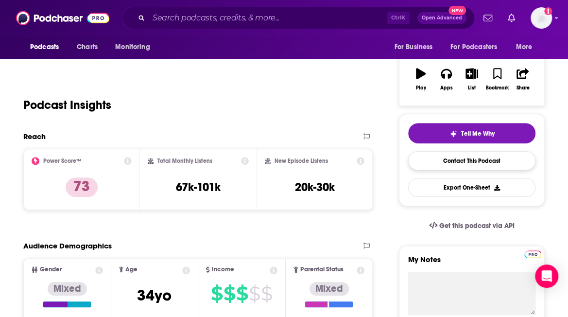 The image size is (568, 317). Describe the element at coordinates (472, 263) in the screenshot. I see `label: My Notes` at that location.